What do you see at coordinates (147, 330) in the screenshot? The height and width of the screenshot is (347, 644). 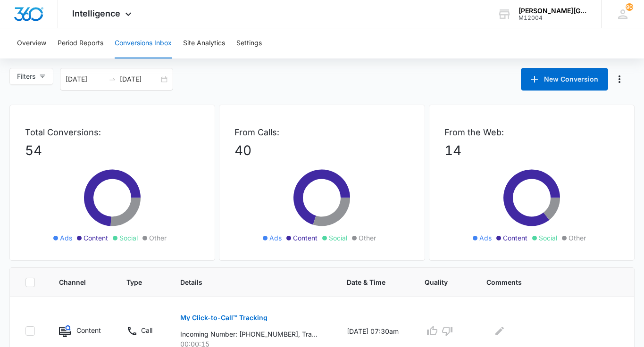 I see `p: Call` at bounding box center [147, 330].